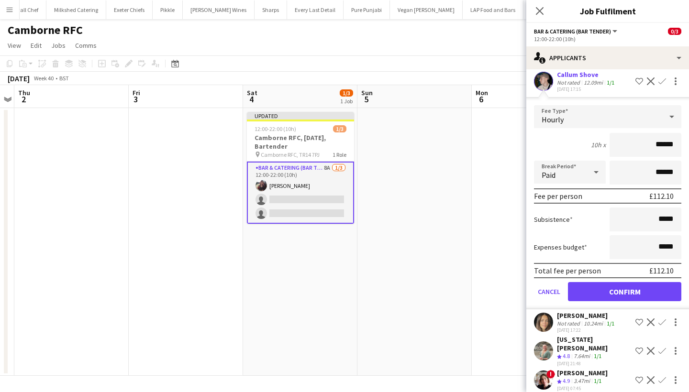  What do you see at coordinates (593, 324) in the screenshot?
I see `div: 10.24mi` at bounding box center [593, 324].